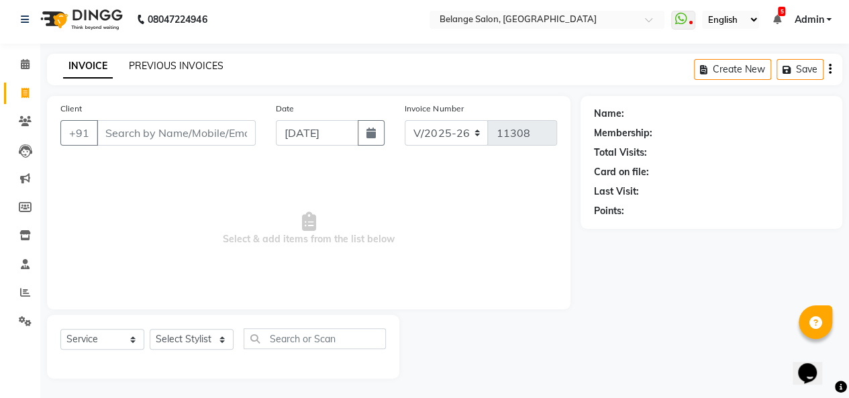 The image size is (849, 398). What do you see at coordinates (177, 19) in the screenshot?
I see `b: 08047224946` at bounding box center [177, 19].